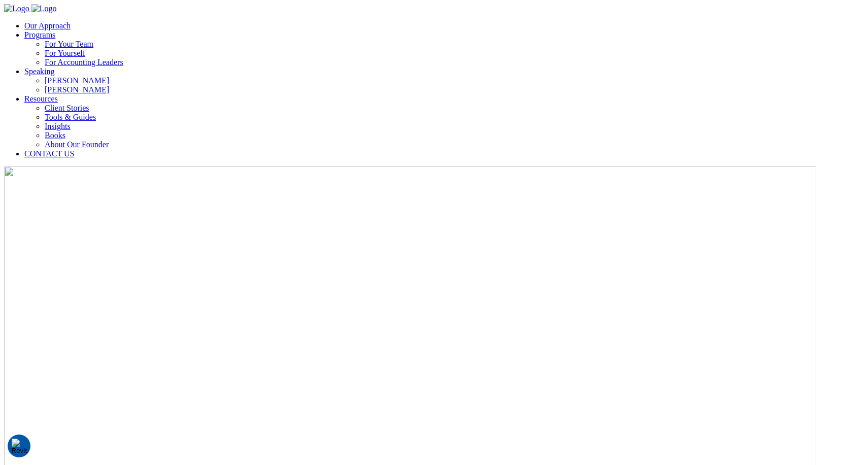 This screenshot has width=868, height=465. Describe the element at coordinates (41, 98) in the screenshot. I see `a: Resources` at that location.